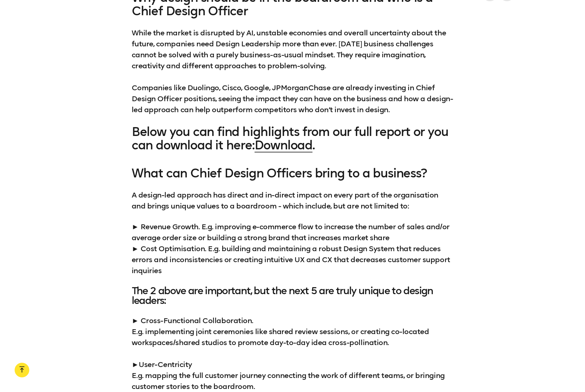 This screenshot has height=392, width=585. What do you see at coordinates (283, 145) in the screenshot?
I see `a: Download` at bounding box center [283, 145].